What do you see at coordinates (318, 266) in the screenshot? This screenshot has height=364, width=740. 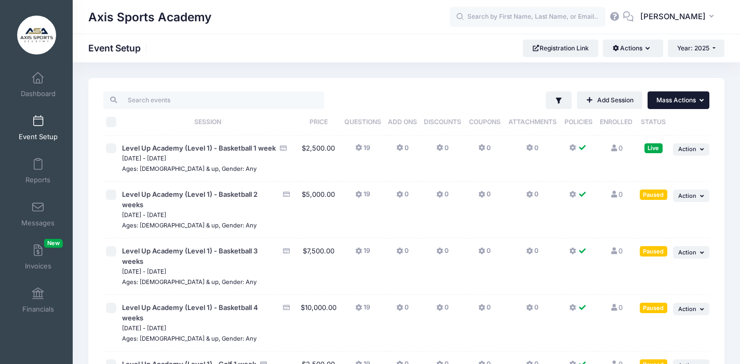 I see `td: $7,500.00` at bounding box center [318, 266].